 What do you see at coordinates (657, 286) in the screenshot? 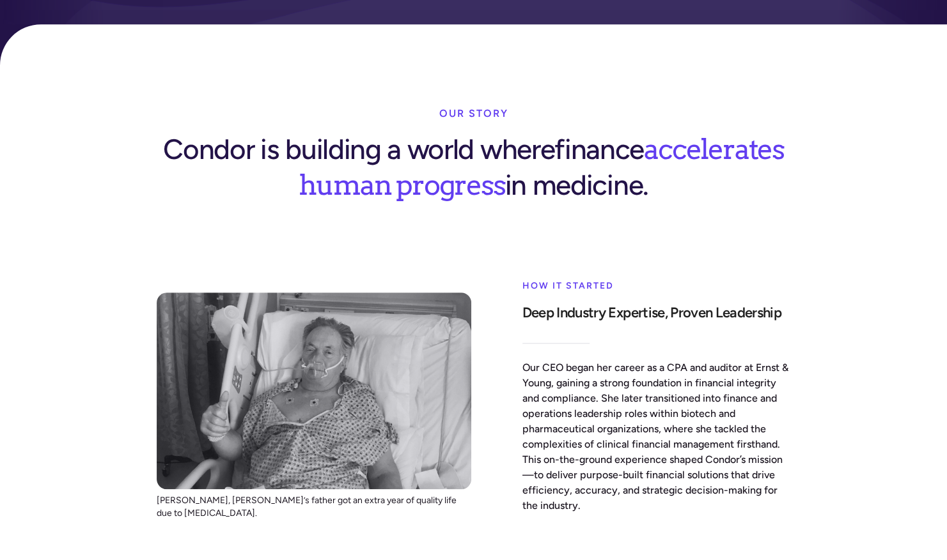
I see `div: How it started` at bounding box center [657, 286].